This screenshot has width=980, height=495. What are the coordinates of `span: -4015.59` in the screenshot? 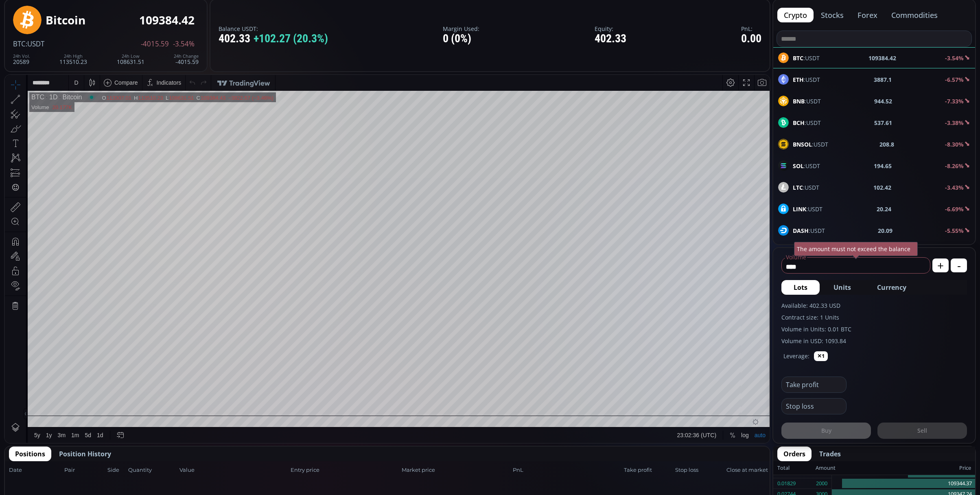 It's located at (155, 44).